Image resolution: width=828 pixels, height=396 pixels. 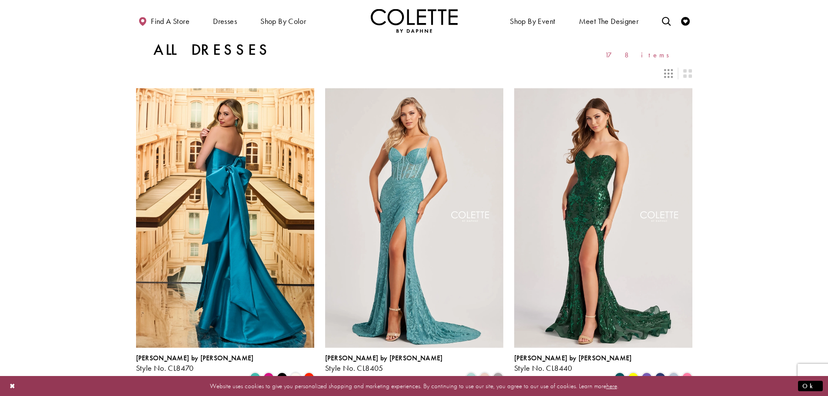 What do you see at coordinates (414, 73) in the screenshot?
I see `div: Layout Controls` at bounding box center [414, 73].